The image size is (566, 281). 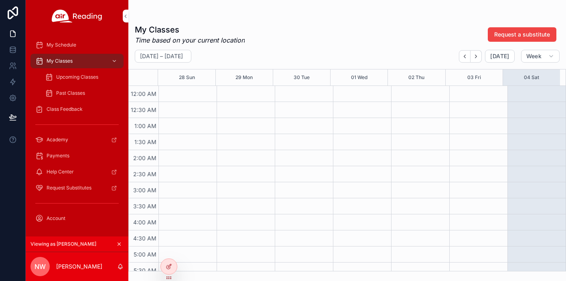 I want to click on div: 29 Mon, so click(x=244, y=77).